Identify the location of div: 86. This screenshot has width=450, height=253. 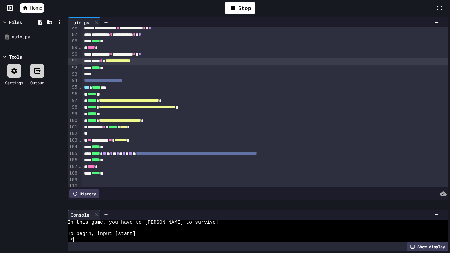
(73, 28).